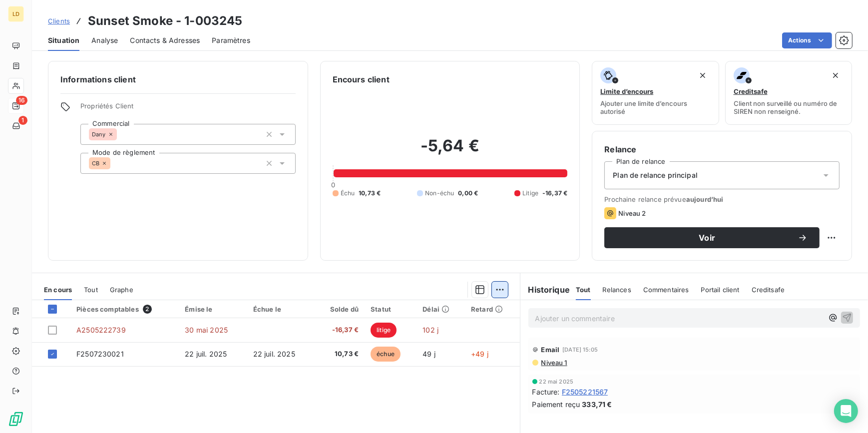 Image resolution: width=868 pixels, height=433 pixels. I want to click on span: aujourd’hui, so click(705, 199).